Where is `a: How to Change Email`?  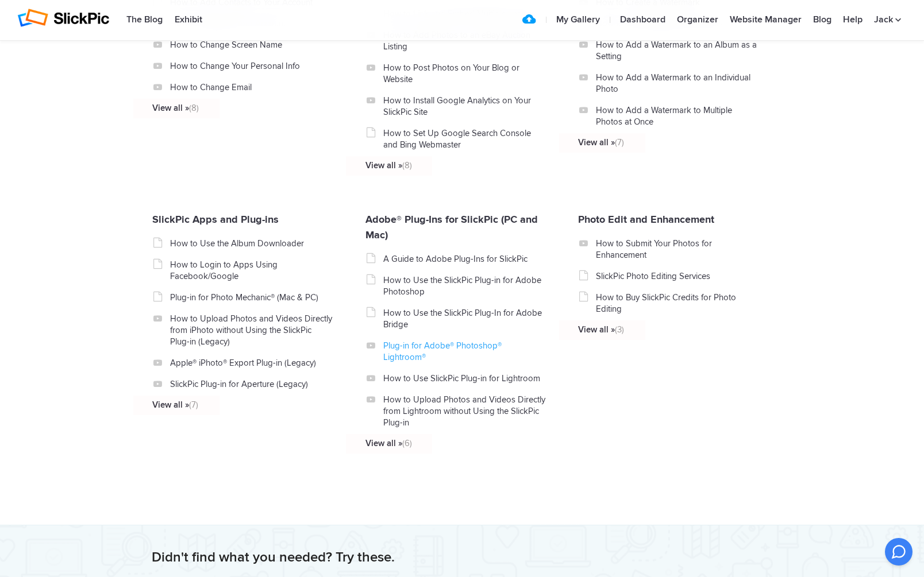
a: How to Change Email is located at coordinates (251, 87).